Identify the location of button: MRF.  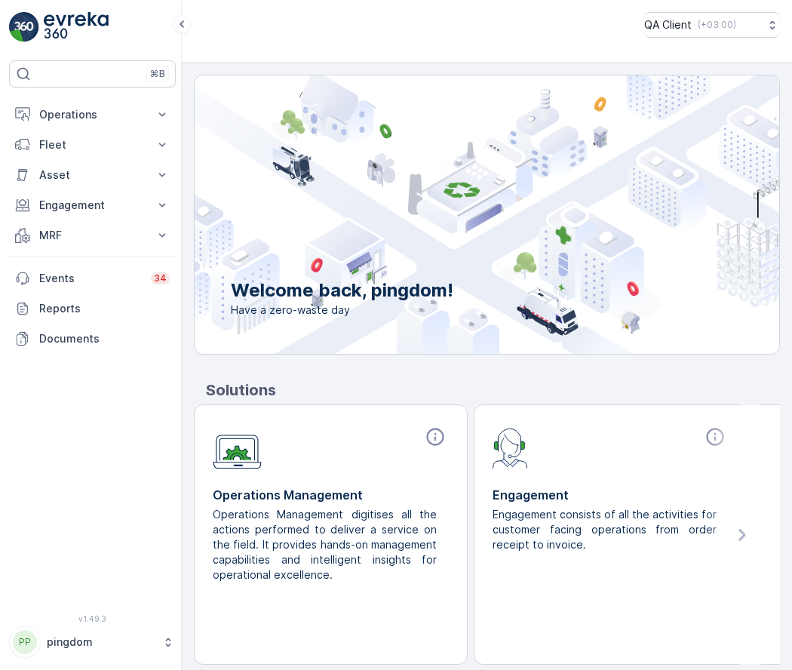
(92, 235).